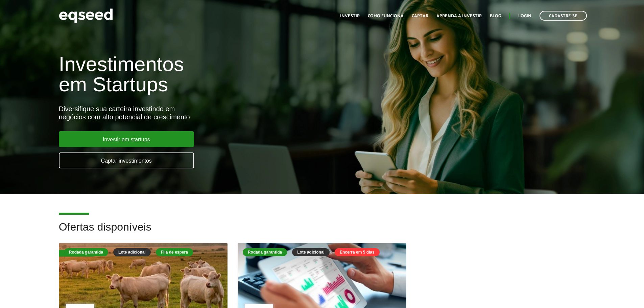 The image size is (644, 308). Describe the element at coordinates (214, 113) in the screenshot. I see `div: Diversifique sua carteira investindo em negócios com alto potencial de crescimento` at that location.